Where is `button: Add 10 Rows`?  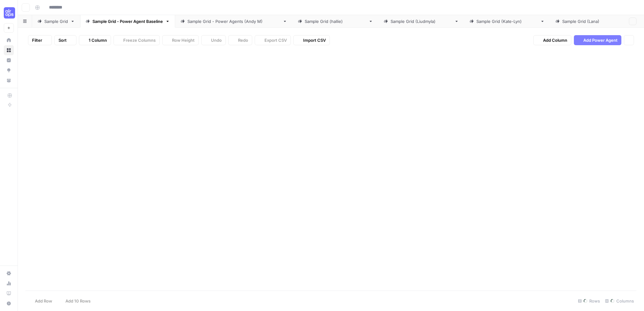 button: Add 10 Rows is located at coordinates (75, 301).